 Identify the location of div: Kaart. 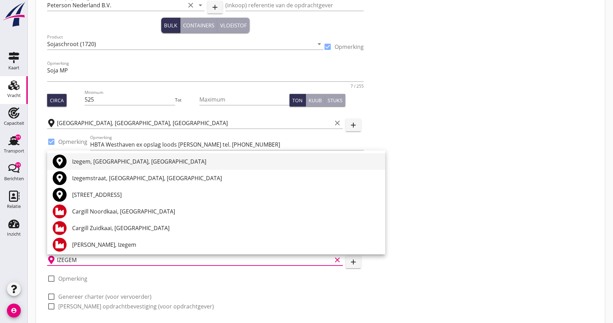
(14, 68).